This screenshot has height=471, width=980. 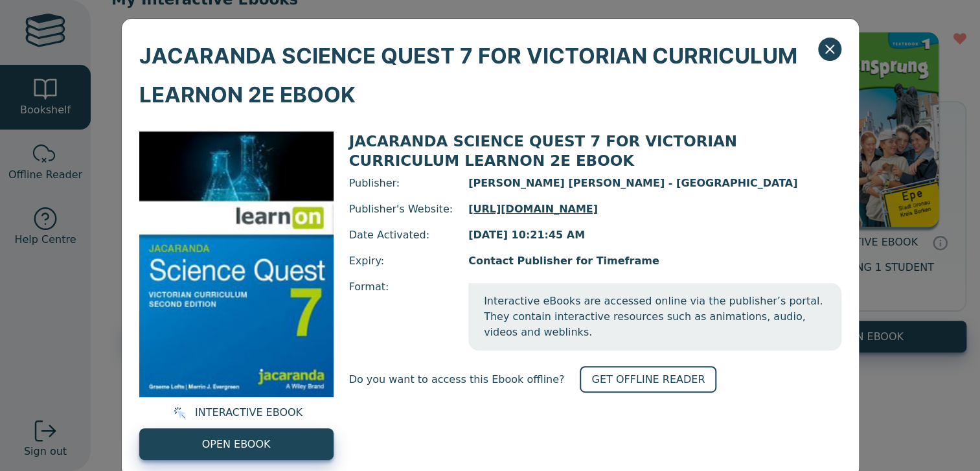 What do you see at coordinates (401, 315) in the screenshot?
I see `span: Format:` at bounding box center [401, 315].